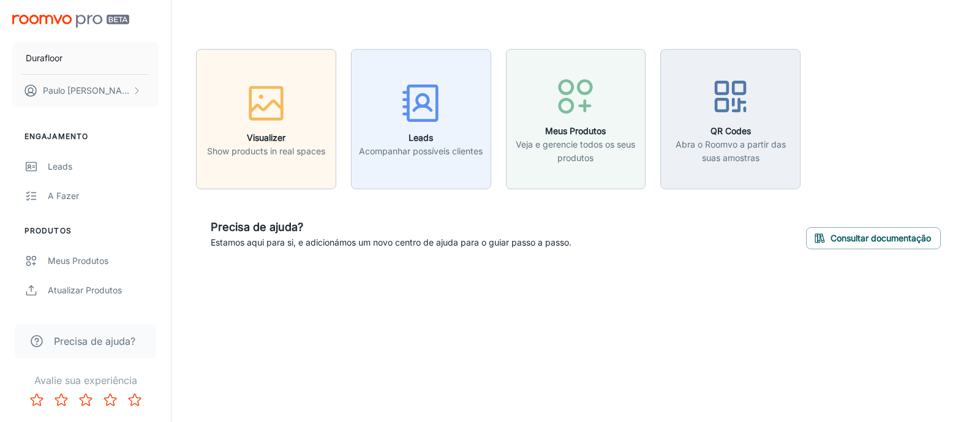  I want to click on button: Durafloor, so click(85, 59).